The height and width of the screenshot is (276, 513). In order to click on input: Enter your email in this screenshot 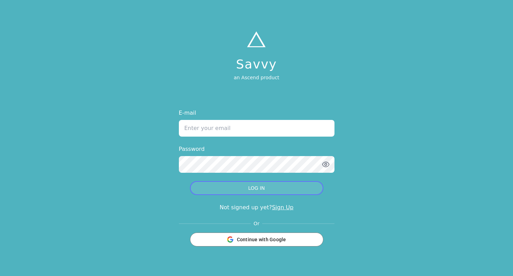, I will do `click(256, 128)`.